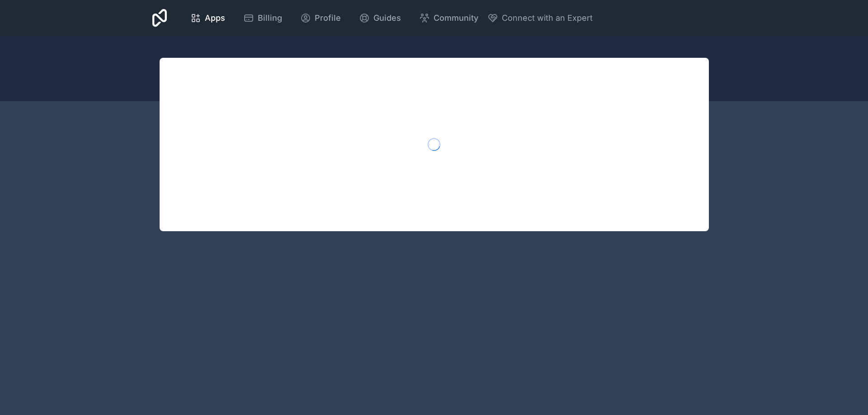  Describe the element at coordinates (540, 18) in the screenshot. I see `button: Connect with an Expert` at that location.